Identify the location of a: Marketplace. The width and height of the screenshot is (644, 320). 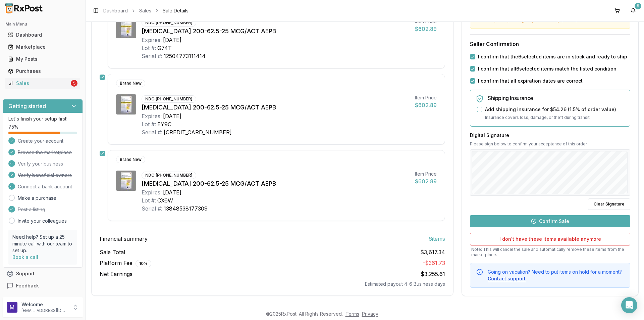
(42, 47).